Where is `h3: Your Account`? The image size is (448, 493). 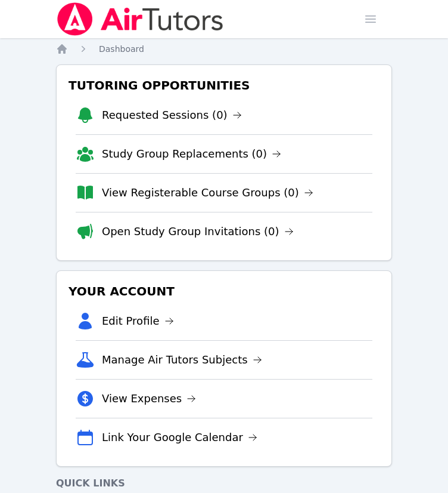
h3: Your Account is located at coordinates (224, 291).